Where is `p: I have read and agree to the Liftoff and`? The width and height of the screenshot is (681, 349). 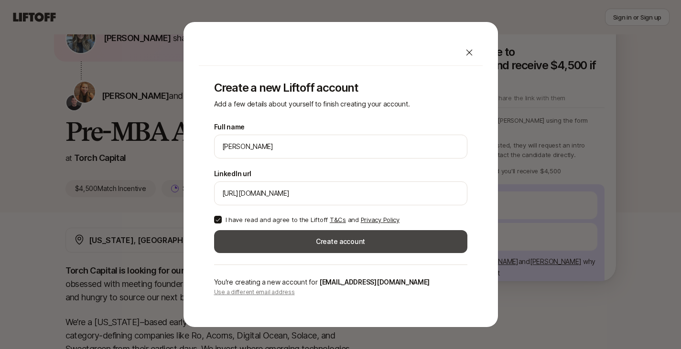
p: I have read and agree to the Liftoff and is located at coordinates (312, 220).